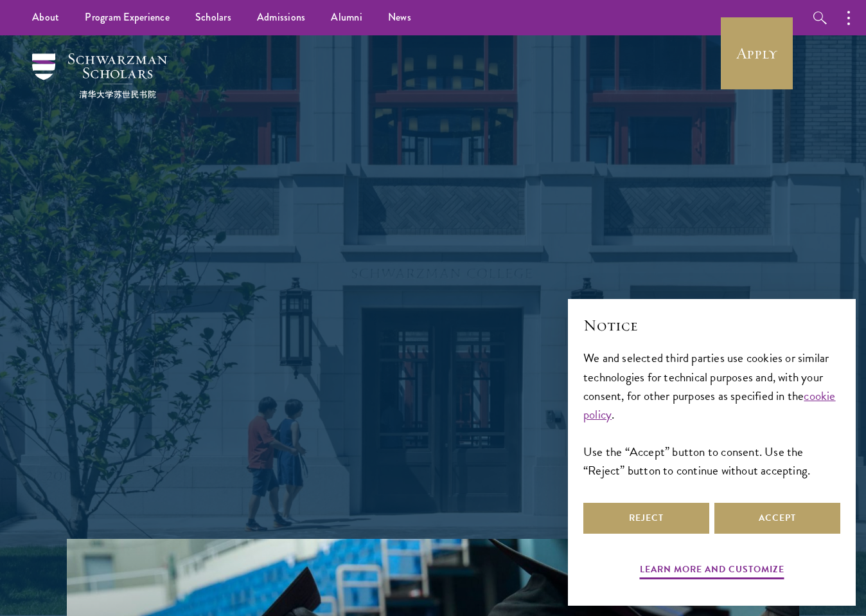 This screenshot has height=616, width=866. I want to click on button: Learn more and customize, so click(712, 571).